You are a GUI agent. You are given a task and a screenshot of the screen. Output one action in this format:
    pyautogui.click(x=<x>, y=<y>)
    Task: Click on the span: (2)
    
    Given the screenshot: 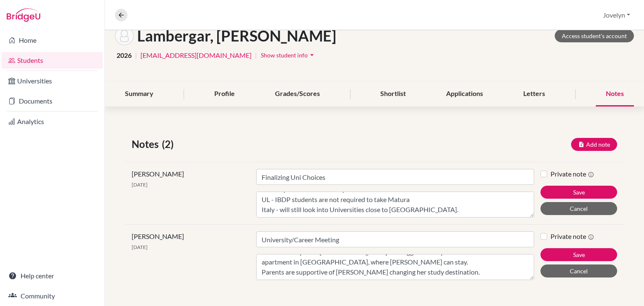 What is the action you would take?
    pyautogui.click(x=170, y=144)
    